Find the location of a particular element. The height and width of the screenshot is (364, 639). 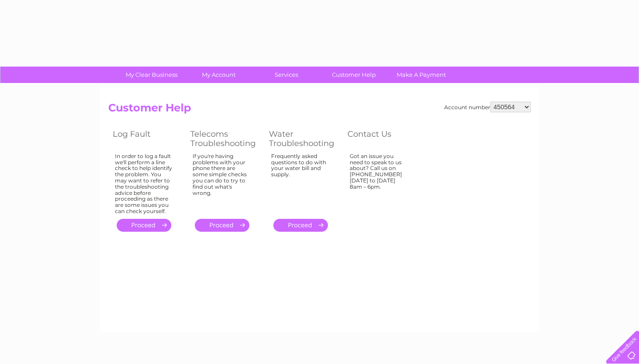

th: Contact Us is located at coordinates (381, 139).